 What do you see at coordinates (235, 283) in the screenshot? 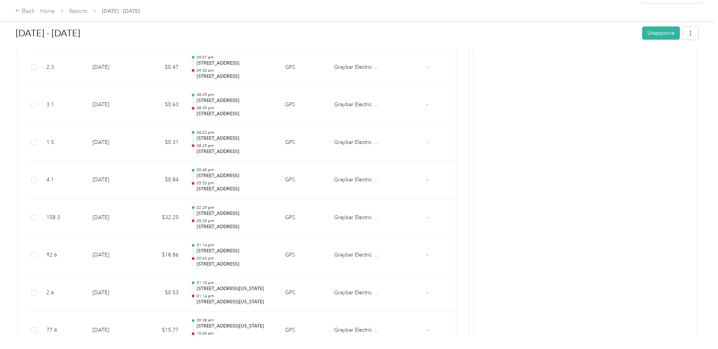
I see `p: 01:10 pm` at bounding box center [235, 283].